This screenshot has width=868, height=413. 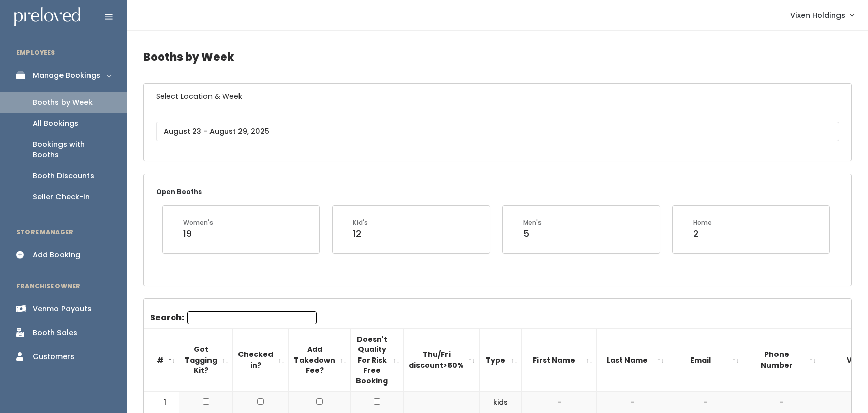 What do you see at coordinates (161, 360) in the screenshot?
I see `th: #: activate to sort column descending` at bounding box center [161, 360].